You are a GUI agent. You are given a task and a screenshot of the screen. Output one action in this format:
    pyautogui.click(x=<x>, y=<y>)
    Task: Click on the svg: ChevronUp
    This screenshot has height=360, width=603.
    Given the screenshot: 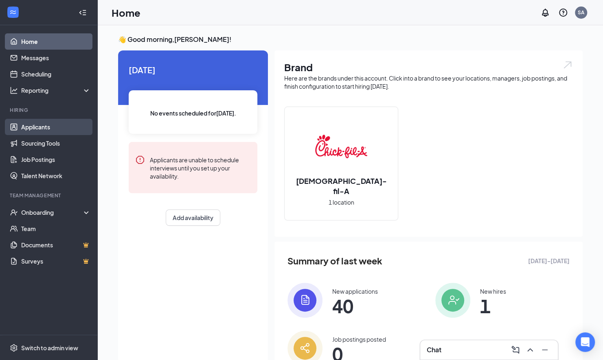 What is the action you would take?
    pyautogui.click(x=530, y=350)
    